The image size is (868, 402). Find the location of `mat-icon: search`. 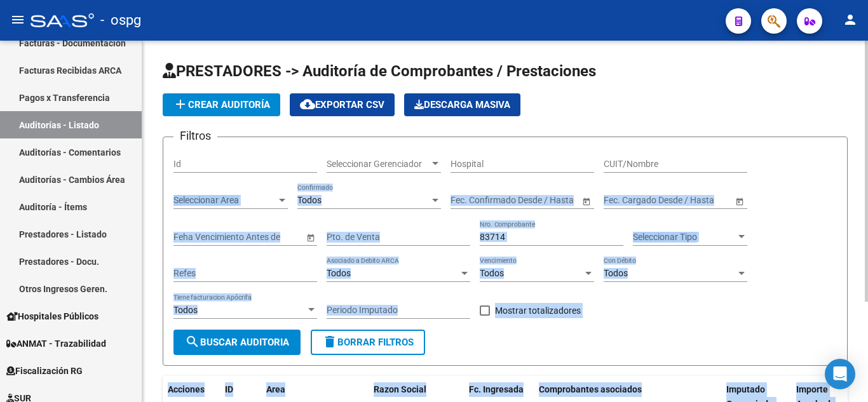

mat-icon: search is located at coordinates (193, 342).